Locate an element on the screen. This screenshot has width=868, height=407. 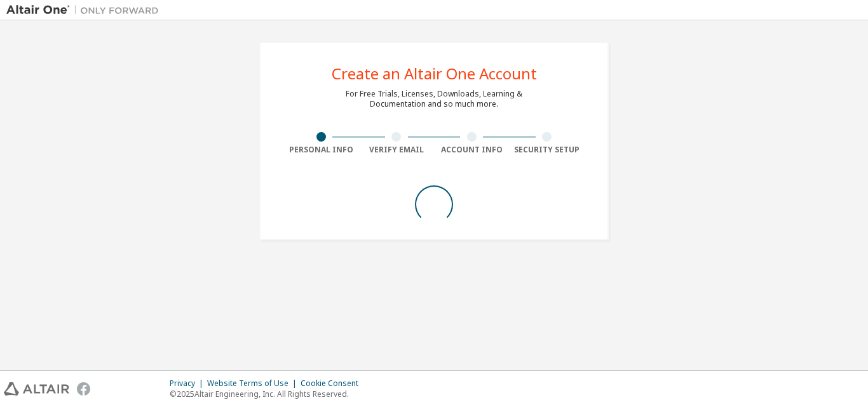
img: facebook.svg is located at coordinates (83, 389).